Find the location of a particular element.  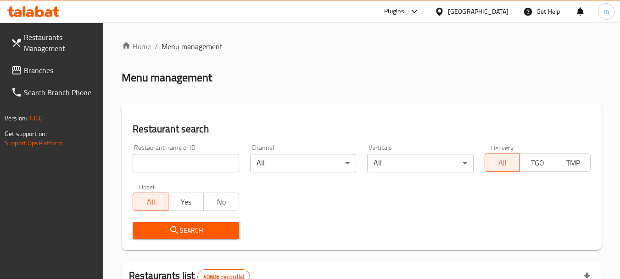

div: Plugins is located at coordinates (394, 11).